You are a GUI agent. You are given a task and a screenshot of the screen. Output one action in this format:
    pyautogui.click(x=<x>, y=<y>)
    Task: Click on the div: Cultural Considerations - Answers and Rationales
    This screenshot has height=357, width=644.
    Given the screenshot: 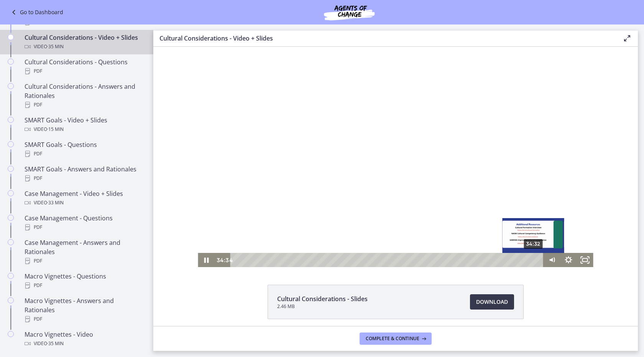 What is the action you would take?
    pyautogui.click(x=84, y=96)
    